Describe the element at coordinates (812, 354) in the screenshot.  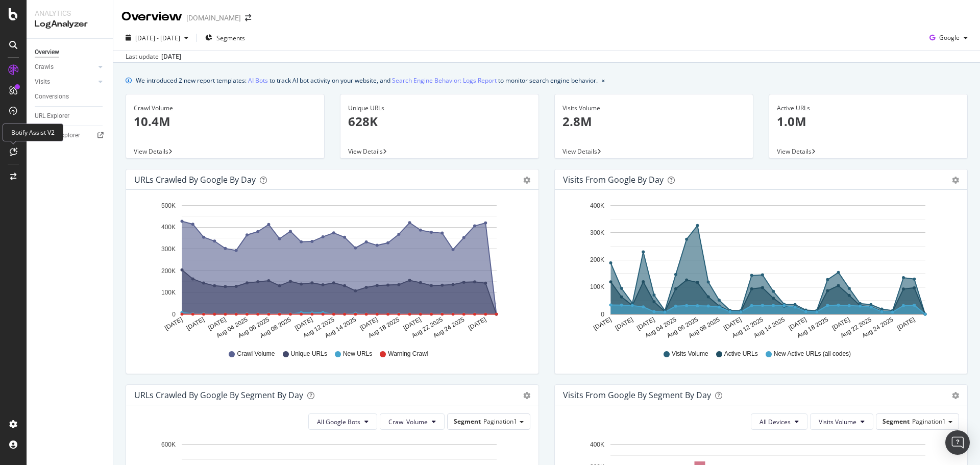
I see `span: New Active URLs (all codes)` at that location.